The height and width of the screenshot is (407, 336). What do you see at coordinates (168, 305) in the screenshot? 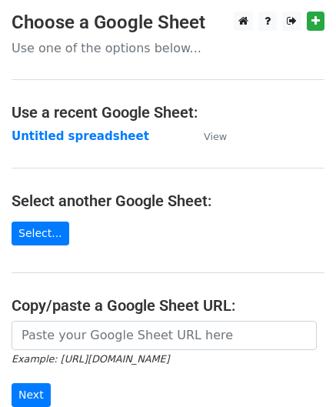
I see `h4: Copy/paste a Google Sheet URL:` at bounding box center [168, 305].